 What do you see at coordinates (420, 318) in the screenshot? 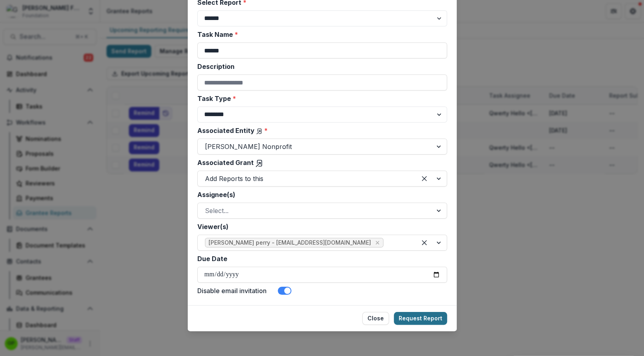
I see `button: Request Report` at bounding box center [420, 318].